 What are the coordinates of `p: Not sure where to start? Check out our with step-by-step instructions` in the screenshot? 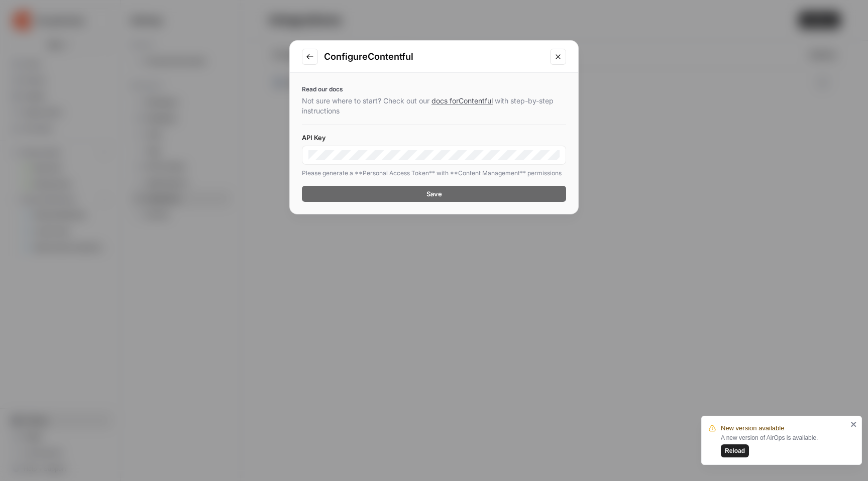 It's located at (434, 106).